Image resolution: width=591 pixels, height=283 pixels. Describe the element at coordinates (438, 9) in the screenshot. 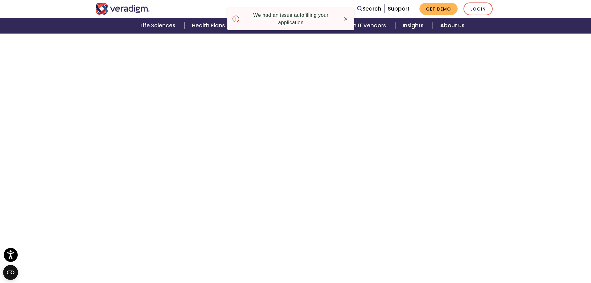

I see `a: Get Demo` at that location.